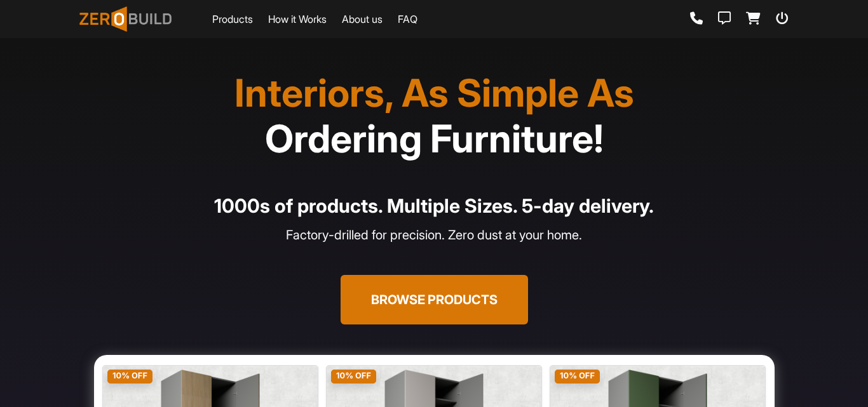  What do you see at coordinates (434, 235) in the screenshot?
I see `p: Factory-drilled for precision. Zero dust at your home.` at bounding box center [434, 235].